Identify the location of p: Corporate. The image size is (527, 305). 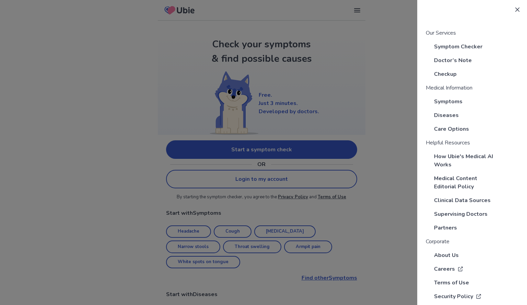
(463, 242).